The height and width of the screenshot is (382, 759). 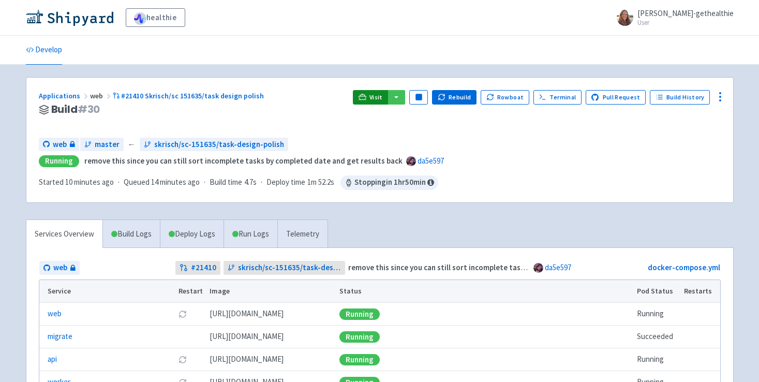 What do you see at coordinates (60, 336) in the screenshot?
I see `a: migrate` at bounding box center [60, 336].